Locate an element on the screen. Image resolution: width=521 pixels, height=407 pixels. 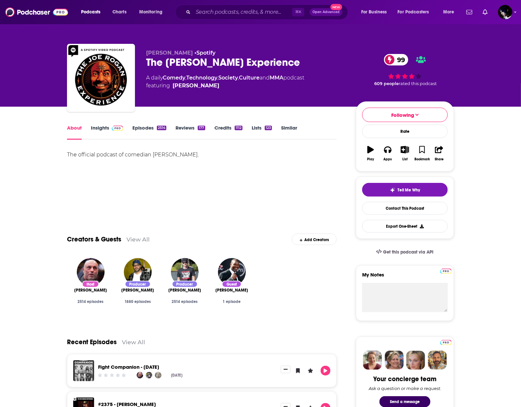
div: Add Creators is located at coordinates (314, 239).